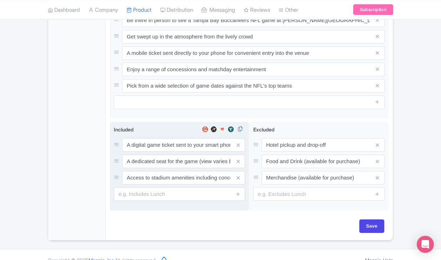 The width and height of the screenshot is (441, 260). I want to click on span: Excluded, so click(264, 129).